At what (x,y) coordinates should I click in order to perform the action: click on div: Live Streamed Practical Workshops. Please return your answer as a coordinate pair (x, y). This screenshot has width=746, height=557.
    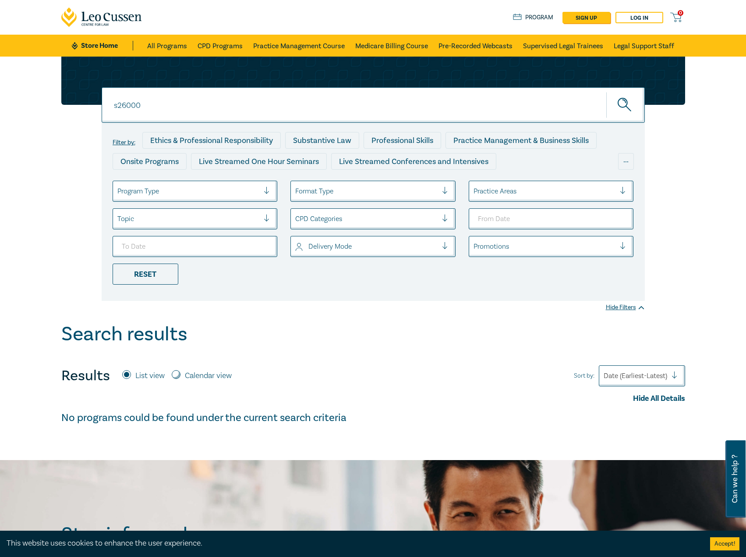
    Looking at the image, I should click on (182, 182).